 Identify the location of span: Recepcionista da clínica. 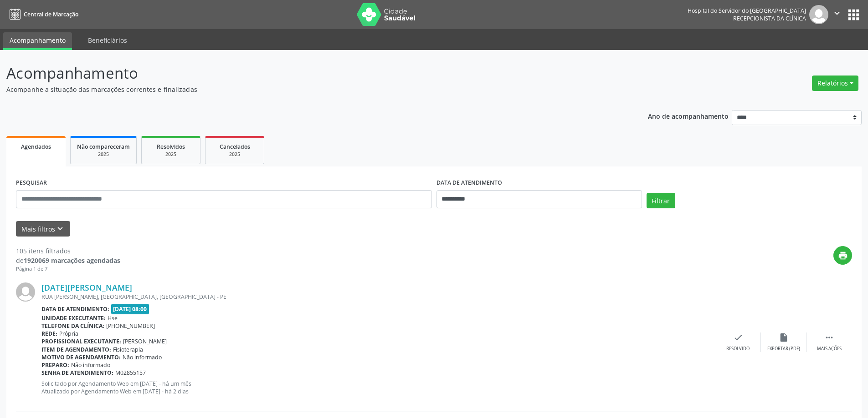
(769, 18).